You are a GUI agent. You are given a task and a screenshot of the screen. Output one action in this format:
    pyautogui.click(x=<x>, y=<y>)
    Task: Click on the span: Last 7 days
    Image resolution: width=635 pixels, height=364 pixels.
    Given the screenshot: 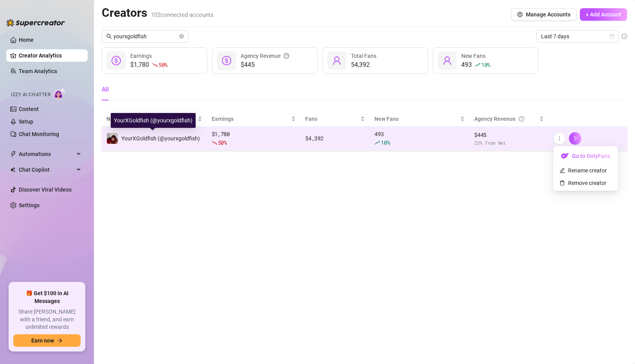 What is the action you would take?
    pyautogui.click(x=578, y=36)
    